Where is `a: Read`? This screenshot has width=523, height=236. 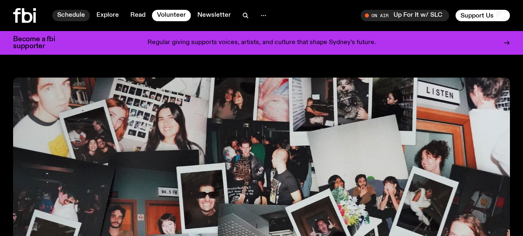
a: Read is located at coordinates (138, 16).